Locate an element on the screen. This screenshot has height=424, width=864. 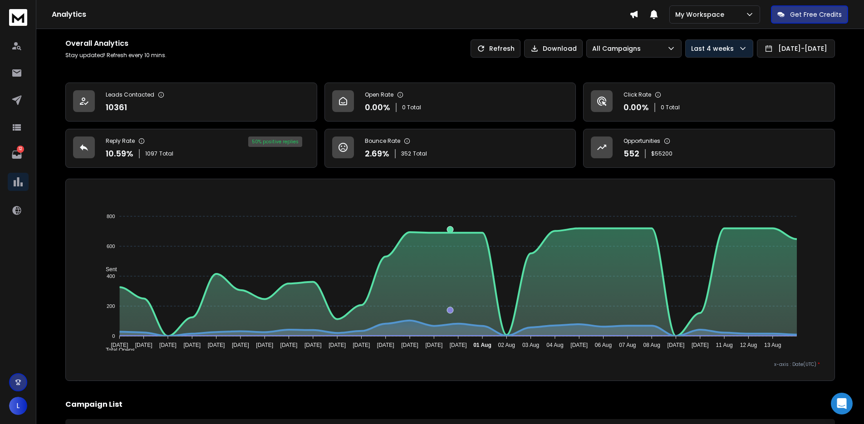
tspan: 07 Aug is located at coordinates (627, 345).